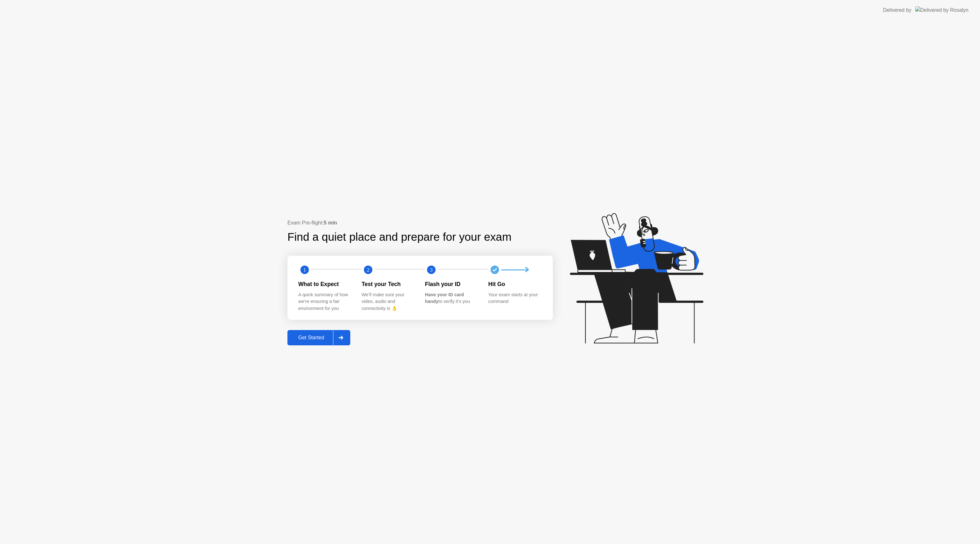 The height and width of the screenshot is (544, 980). Describe the element at coordinates (942, 10) in the screenshot. I see `img: Delivered by Rosalyn` at that location.